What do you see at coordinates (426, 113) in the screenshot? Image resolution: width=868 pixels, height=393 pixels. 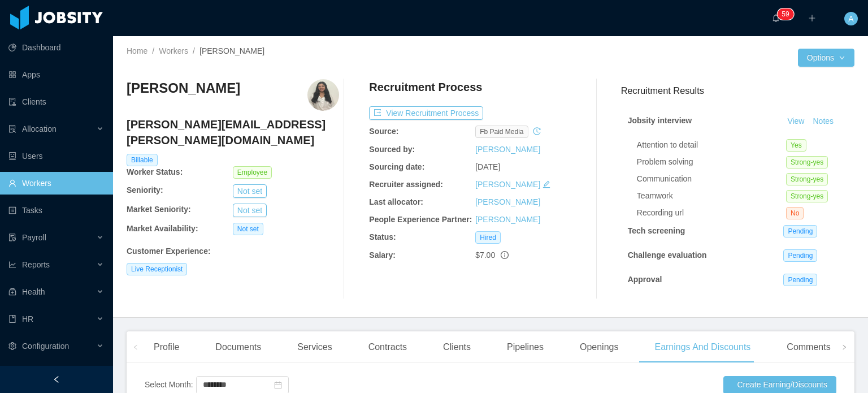 I see `button: icon: exportView Recruitment Process` at bounding box center [426, 113].